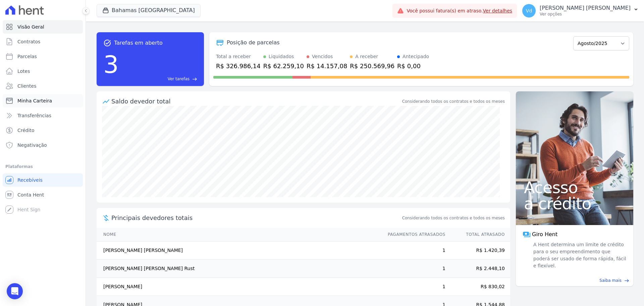  What do you see at coordinates (478, 287) in the screenshot?
I see `td: R$ 830,02` at bounding box center [478, 287].